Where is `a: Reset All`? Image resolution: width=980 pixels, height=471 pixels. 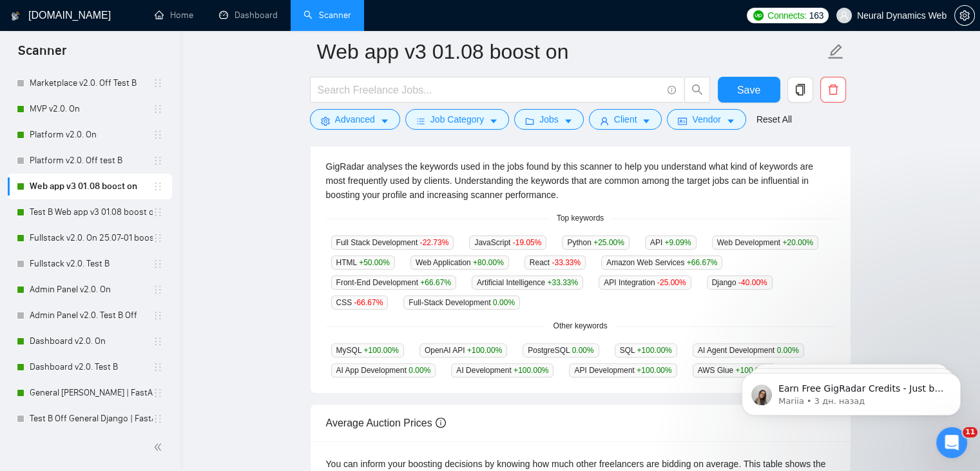
a: Reset All is located at coordinates (774, 120).